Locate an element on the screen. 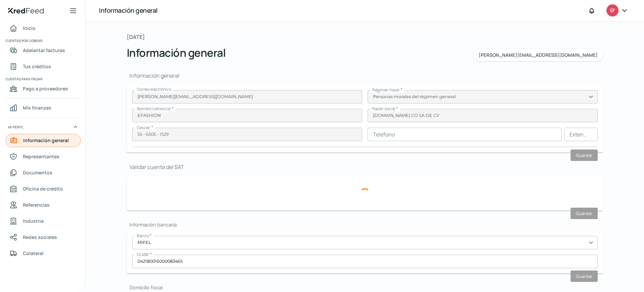 The width and height of the screenshot is (644, 292). font: Referencias is located at coordinates (36, 204).